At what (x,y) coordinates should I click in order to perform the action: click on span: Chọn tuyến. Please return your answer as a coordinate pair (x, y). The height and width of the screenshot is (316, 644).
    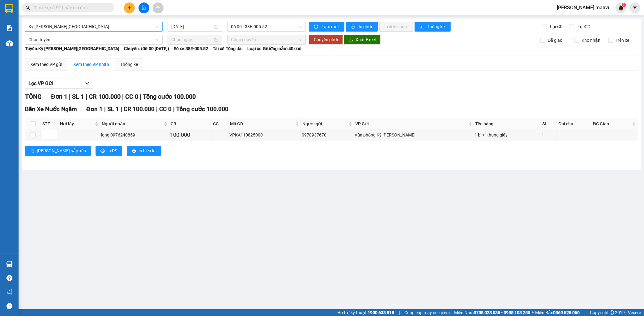
    Looking at the image, I should click on (94, 40).